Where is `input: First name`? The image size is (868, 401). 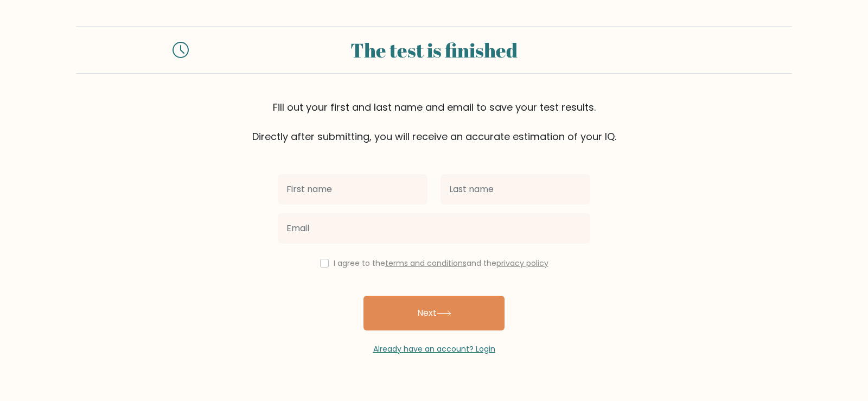 input: First name is located at coordinates (353, 189).